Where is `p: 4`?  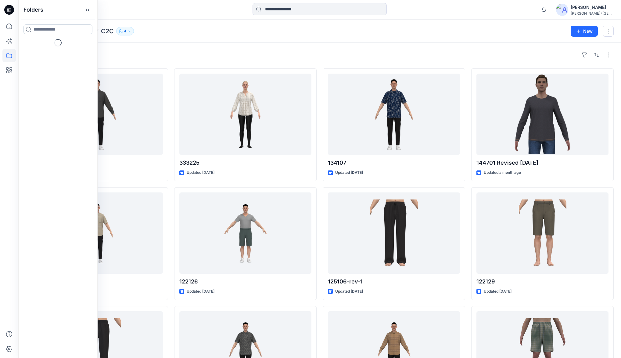 p: 4 is located at coordinates (125, 31).